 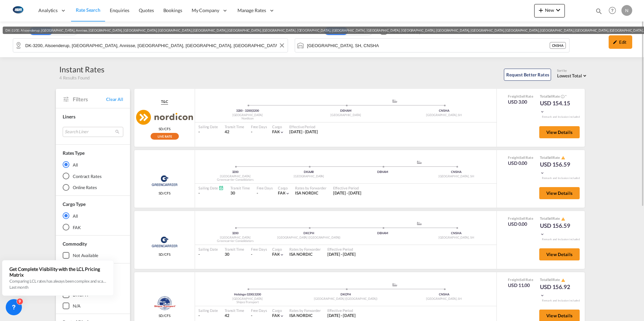 What do you see at coordinates (563, 158) in the screenshot?
I see `md-icon: icon-alert` at bounding box center [563, 158].